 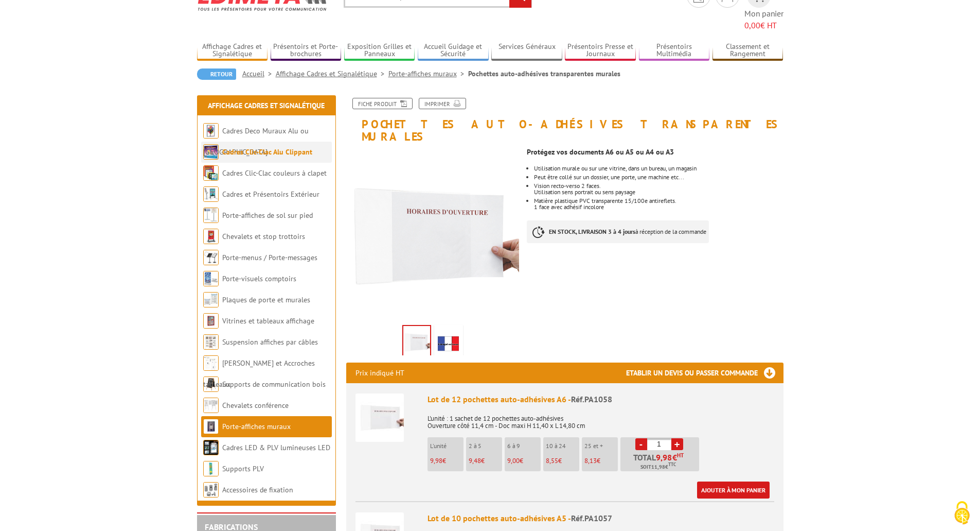 I want to click on a: Porte-visuels comptoirs, so click(x=259, y=279).